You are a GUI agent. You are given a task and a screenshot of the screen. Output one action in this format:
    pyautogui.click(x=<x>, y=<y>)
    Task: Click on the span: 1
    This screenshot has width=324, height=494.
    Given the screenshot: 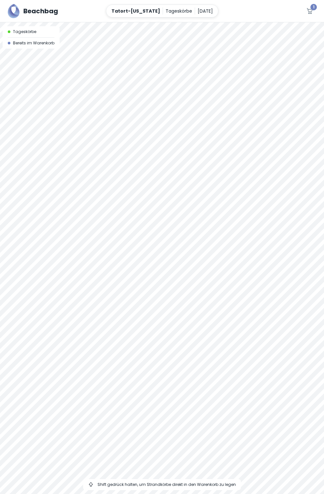 What is the action you would take?
    pyautogui.click(x=314, y=7)
    